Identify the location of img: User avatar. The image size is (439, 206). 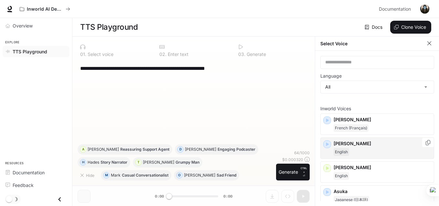
(425, 9).